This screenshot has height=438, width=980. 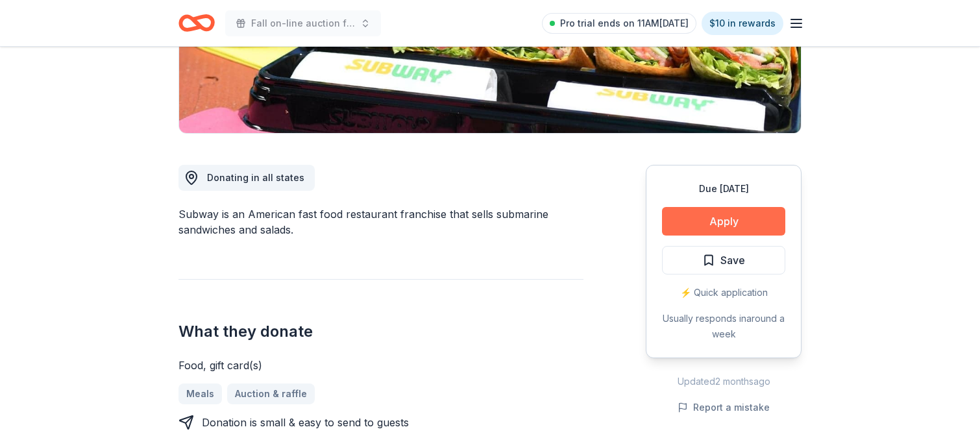 I want to click on button: Apply, so click(x=723, y=221).